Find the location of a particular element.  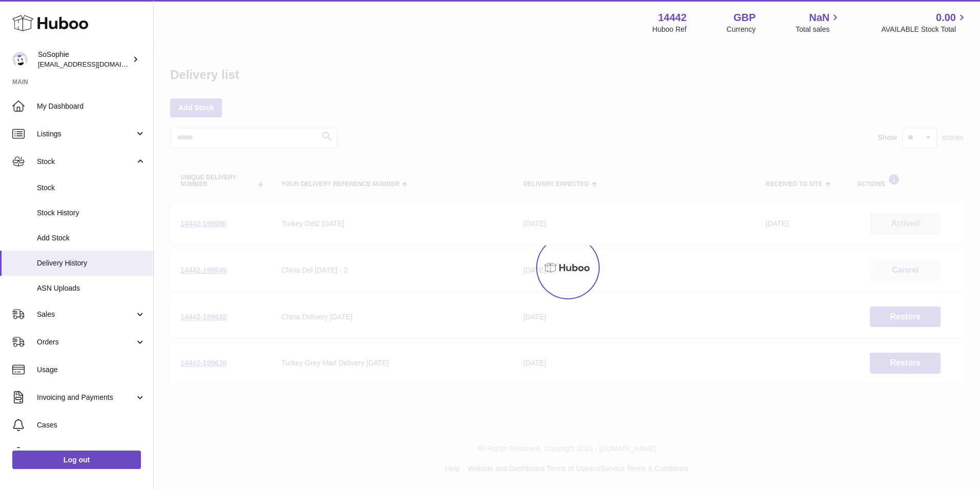

span: Orders is located at coordinates (85, 342).